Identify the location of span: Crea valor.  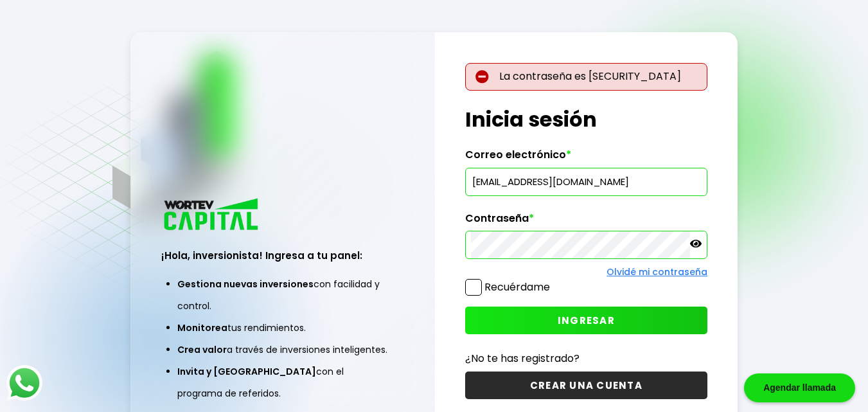
(202, 350).